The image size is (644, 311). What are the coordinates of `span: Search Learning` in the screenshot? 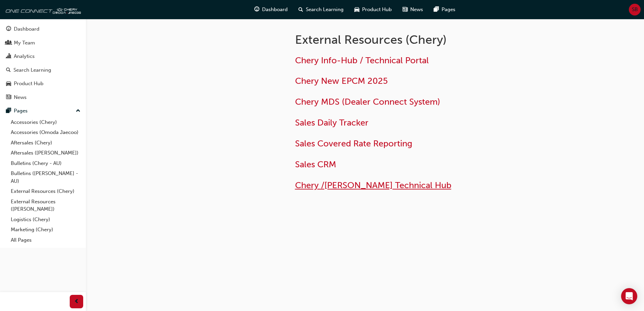 It's located at (325, 10).